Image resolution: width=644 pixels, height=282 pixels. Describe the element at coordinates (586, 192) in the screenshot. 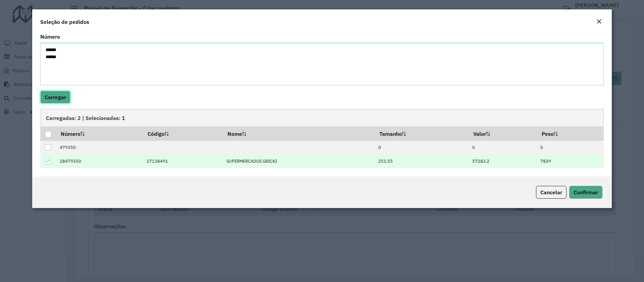

I see `span: Confirmar` at that location.